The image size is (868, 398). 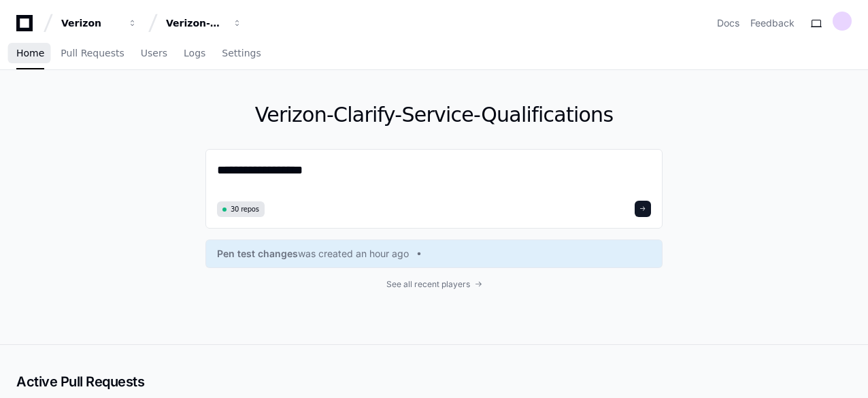 What do you see at coordinates (353, 254) in the screenshot?
I see `span: was created an hour ago` at bounding box center [353, 254].